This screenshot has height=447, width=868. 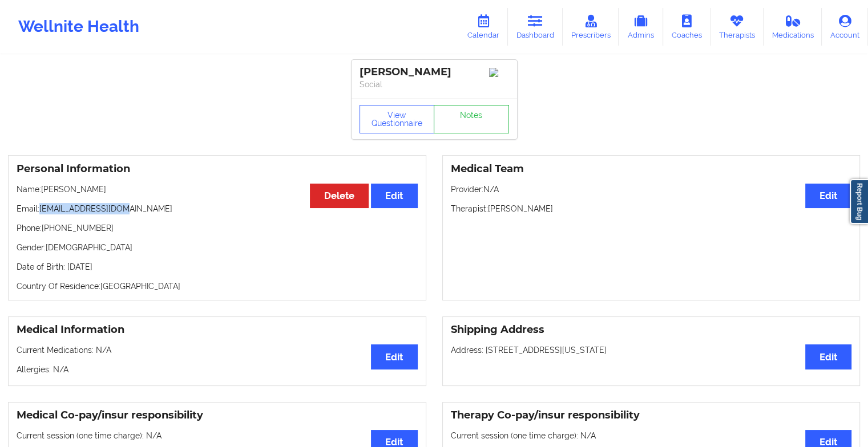 What do you see at coordinates (499, 73) in the screenshot?
I see `img: Image%2Fplaceholer-image.png` at bounding box center [499, 73].